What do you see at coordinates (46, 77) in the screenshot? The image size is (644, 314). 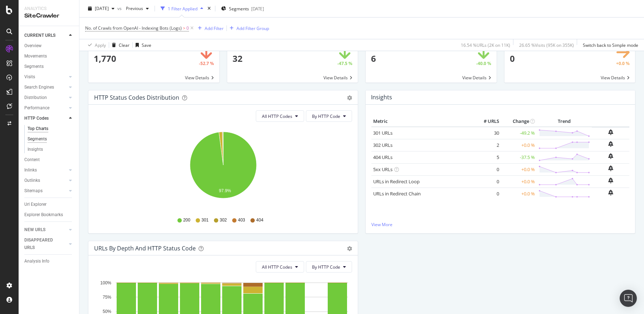 I see `a: Visits` at bounding box center [46, 77].